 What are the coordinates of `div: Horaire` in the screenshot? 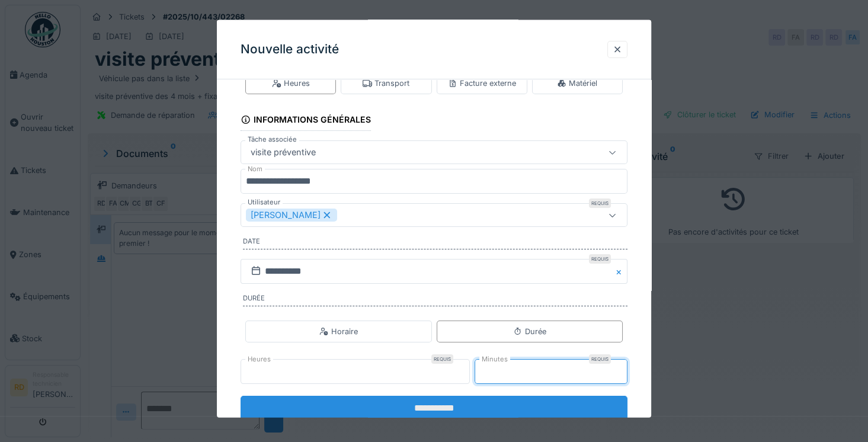 It's located at (338, 330).